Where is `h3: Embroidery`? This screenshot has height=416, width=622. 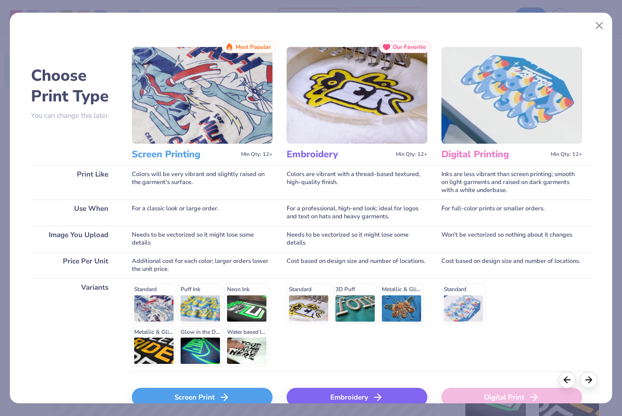
h3: Embroidery is located at coordinates (339, 154).